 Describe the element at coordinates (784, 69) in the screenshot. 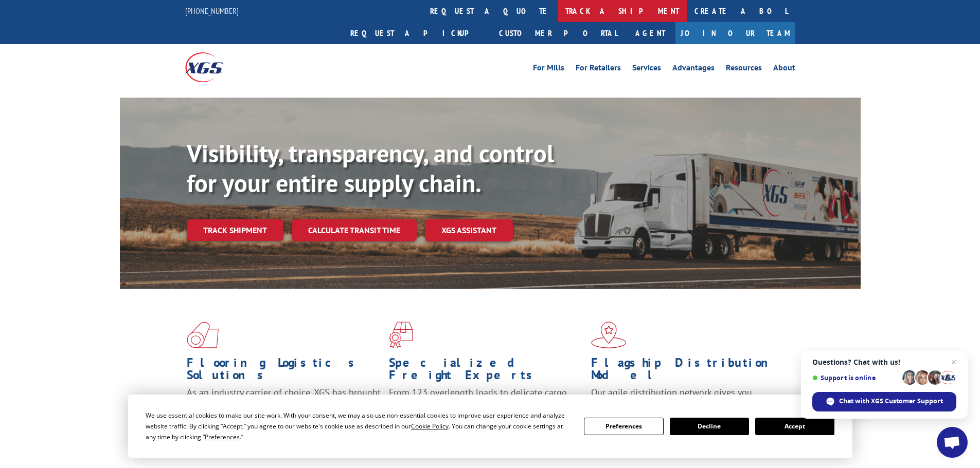

I see `a: About` at that location.